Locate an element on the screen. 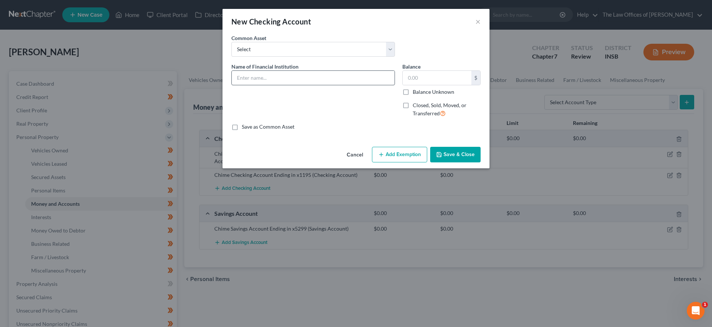 The width and height of the screenshot is (712, 327). span: Name of Financial Institution is located at coordinates (265, 66).